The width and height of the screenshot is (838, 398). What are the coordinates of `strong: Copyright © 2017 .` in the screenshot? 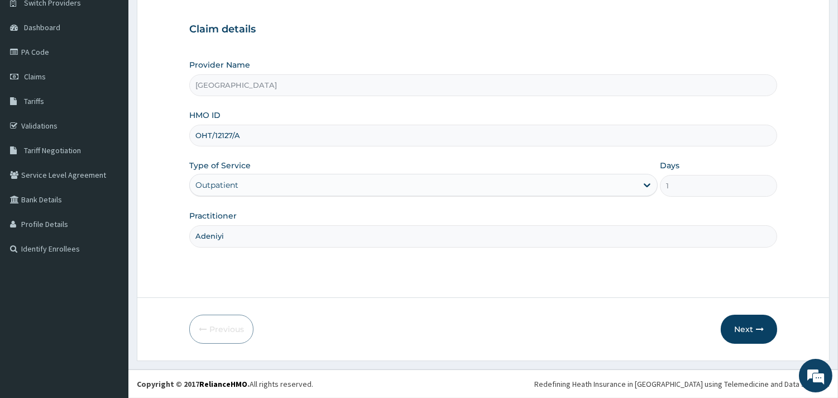 It's located at (193, 384).